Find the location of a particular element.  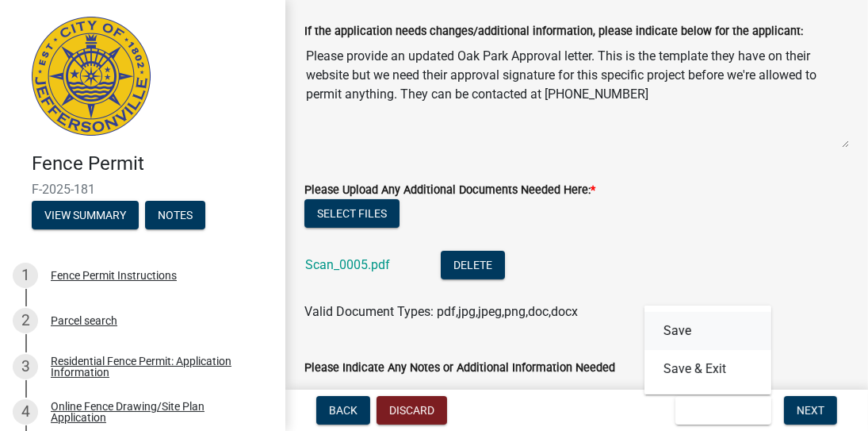

div: Fence Permit Instructions is located at coordinates (114, 275).